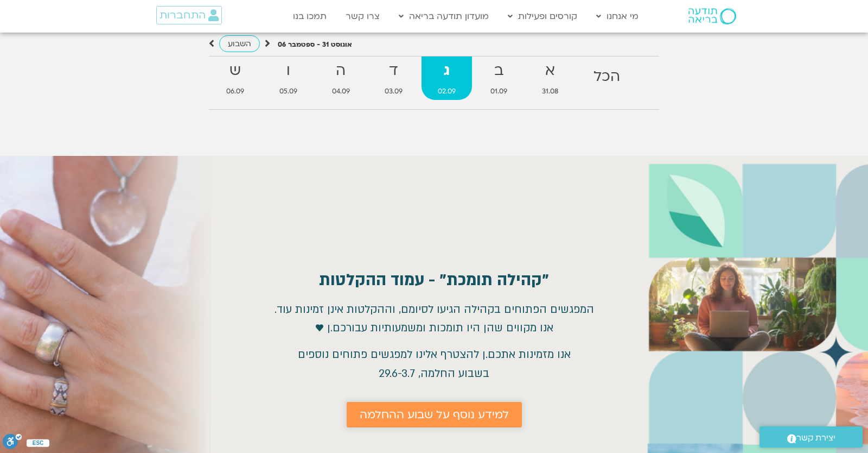  What do you see at coordinates (235, 91) in the screenshot?
I see `span: 06.09` at bounding box center [235, 91].